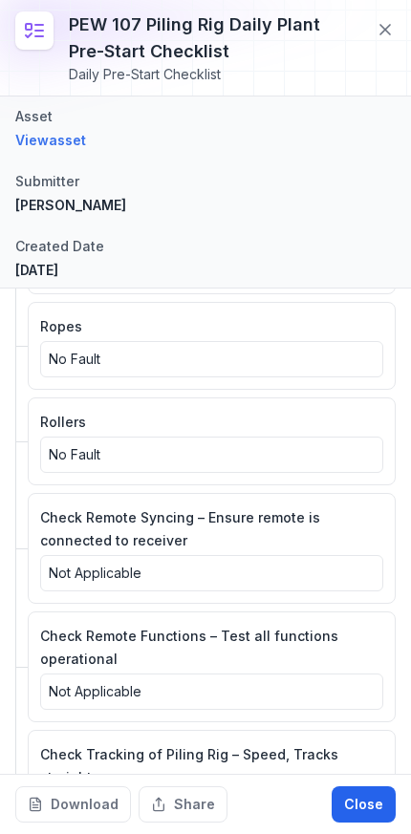 Image resolution: width=411 pixels, height=834 pixels. Describe the element at coordinates (63, 421) in the screenshot. I see `span: Rollers` at that location.